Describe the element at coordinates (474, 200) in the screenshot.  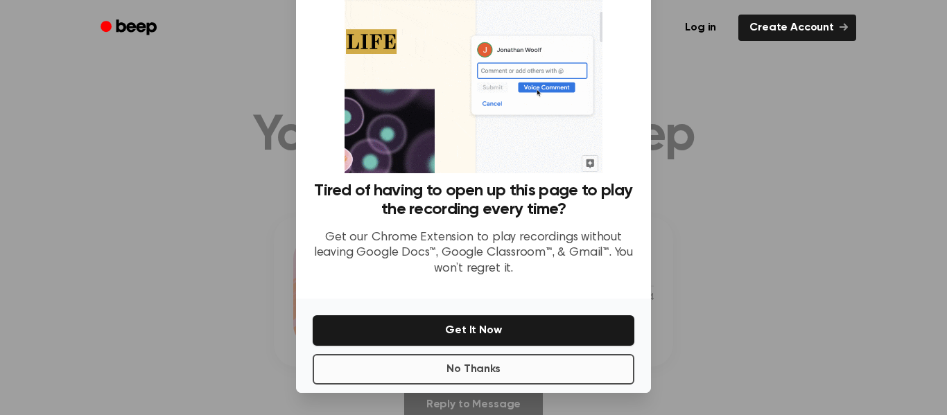
I see `h3: Tired of having to open up this page to play the recording every time?` at that location.